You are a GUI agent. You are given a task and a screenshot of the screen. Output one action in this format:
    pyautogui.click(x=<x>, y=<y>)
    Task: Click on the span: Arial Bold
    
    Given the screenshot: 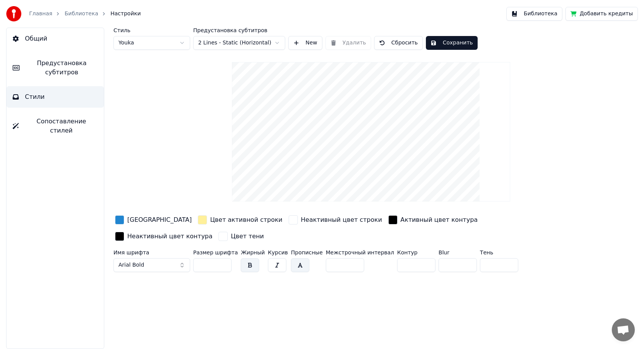 What is the action you would take?
    pyautogui.click(x=131, y=265)
    